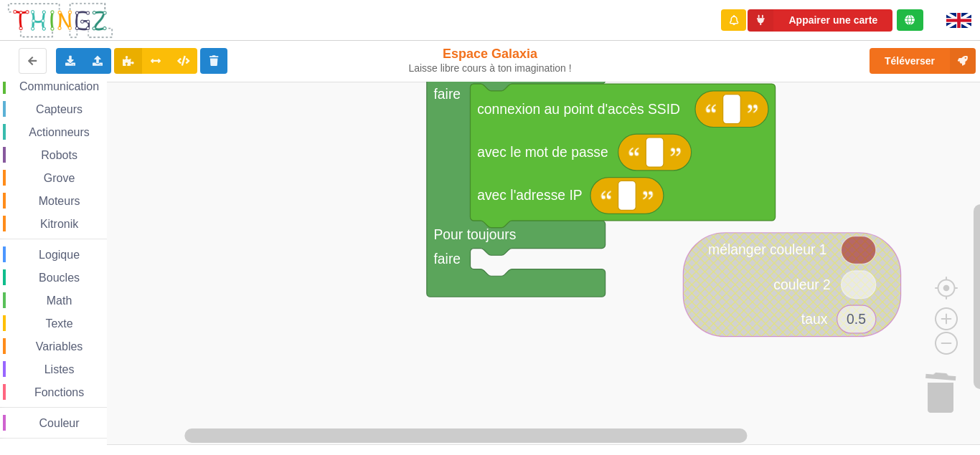 The width and height of the screenshot is (980, 455). Describe the element at coordinates (820, 21) in the screenshot. I see `button: Appairer une carte` at that location.